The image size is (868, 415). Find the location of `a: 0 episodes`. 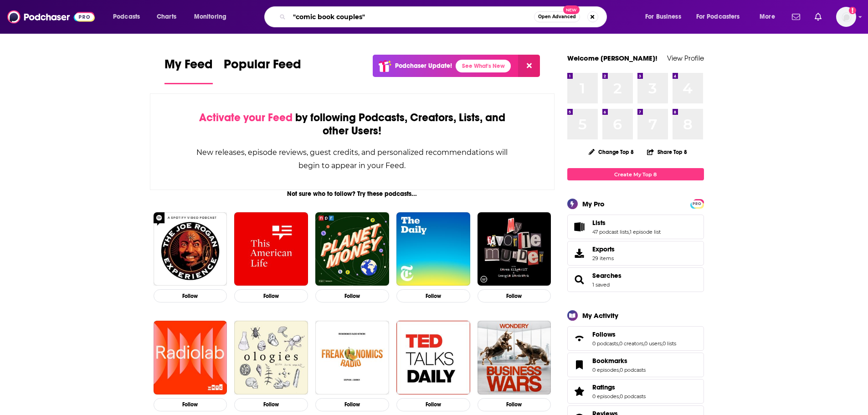

a: 0 episodes is located at coordinates (605, 397).